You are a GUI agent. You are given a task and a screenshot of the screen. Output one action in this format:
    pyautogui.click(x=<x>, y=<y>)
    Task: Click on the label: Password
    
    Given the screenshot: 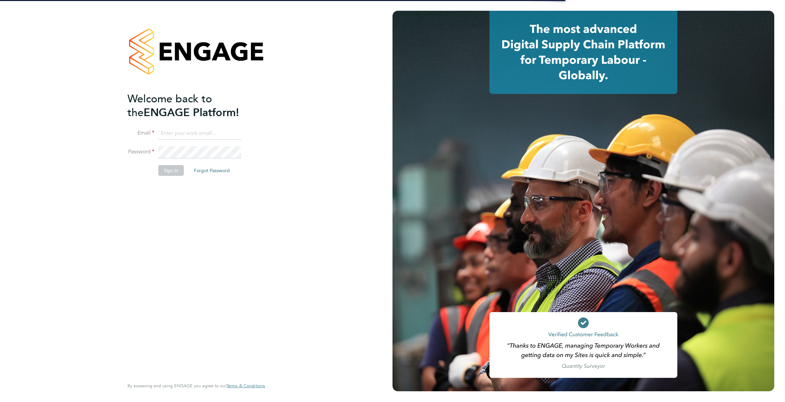 What is the action you would take?
    pyautogui.click(x=141, y=152)
    